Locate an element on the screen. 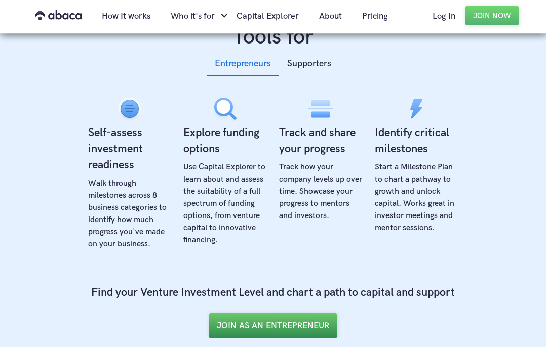  a: Join Now is located at coordinates (491, 16).